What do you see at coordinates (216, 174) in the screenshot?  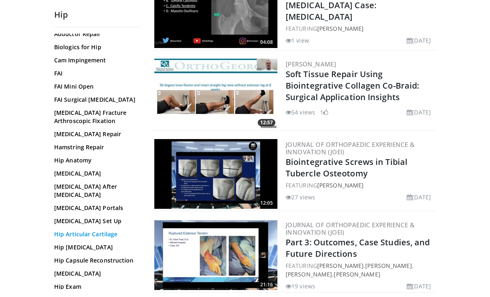 I see `img: c28faab9-c4a6-4db2-ad81-9ac83c375198.300x170_q85_crop-smart_upscale.jpg` at bounding box center [216, 174].